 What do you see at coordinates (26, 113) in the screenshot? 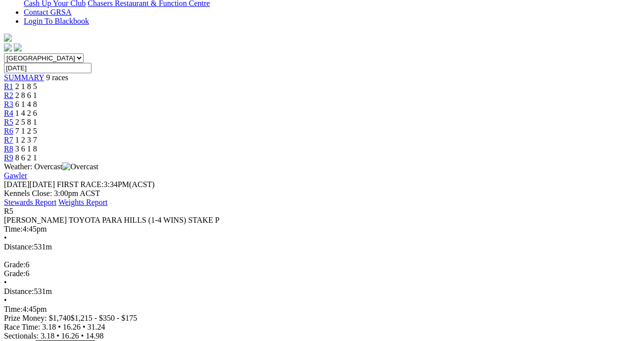
I see `span: 1 4 2 6` at bounding box center [26, 113].